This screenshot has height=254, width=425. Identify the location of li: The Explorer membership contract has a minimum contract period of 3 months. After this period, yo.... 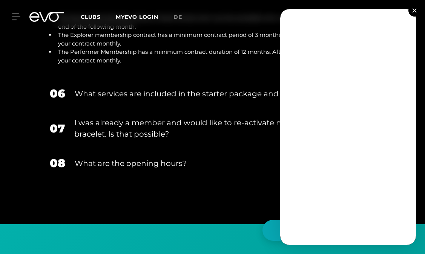
(215, 39).